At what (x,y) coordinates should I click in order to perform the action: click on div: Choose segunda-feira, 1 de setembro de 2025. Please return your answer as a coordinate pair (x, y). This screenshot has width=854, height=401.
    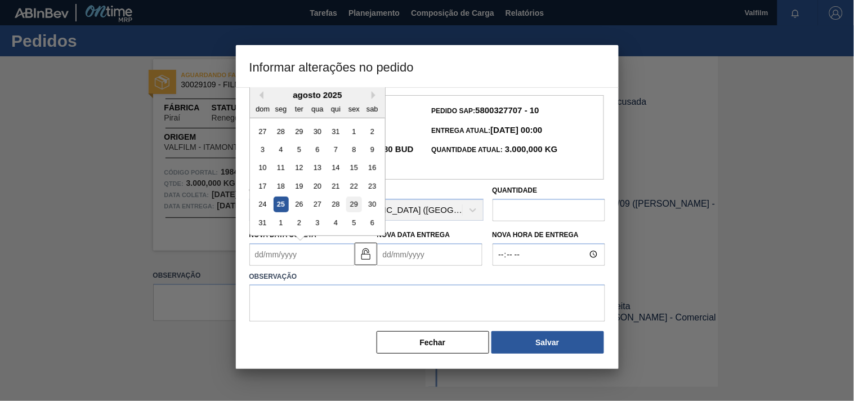
    Looking at the image, I should click on (280, 222).